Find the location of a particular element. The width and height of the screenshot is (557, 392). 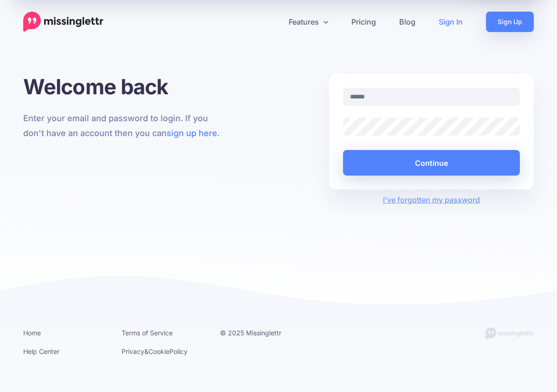

button: Continue is located at coordinates (432, 163).